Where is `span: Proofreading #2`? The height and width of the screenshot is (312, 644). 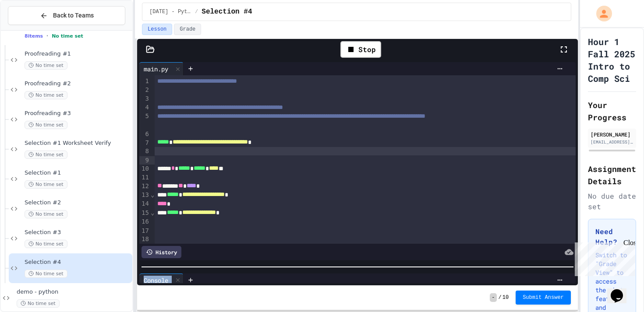
span: Proofreading #2 is located at coordinates (77, 84).